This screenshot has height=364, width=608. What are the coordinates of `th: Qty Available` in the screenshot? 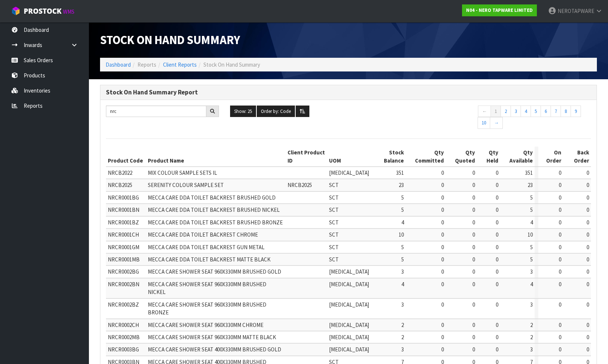 It's located at (517, 157).